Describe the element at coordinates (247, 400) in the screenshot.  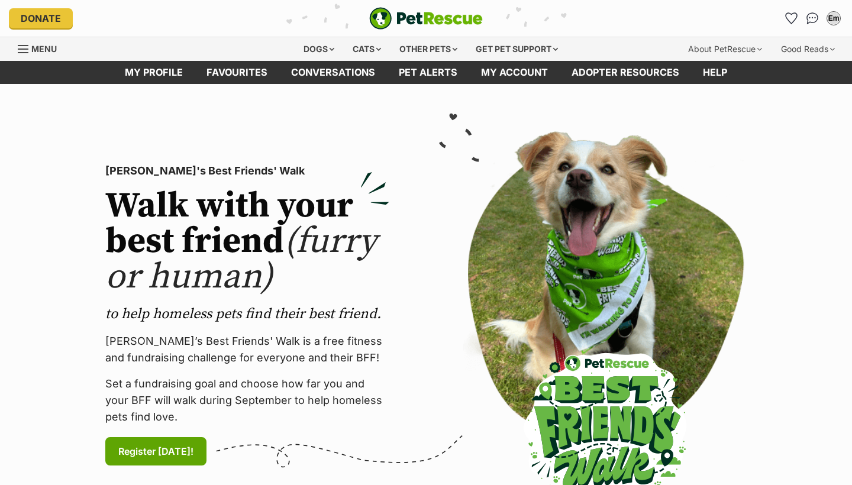
I see `p: Set a fundraising goal and choose how far you and your BFF will walk during September to help hom...` at that location.